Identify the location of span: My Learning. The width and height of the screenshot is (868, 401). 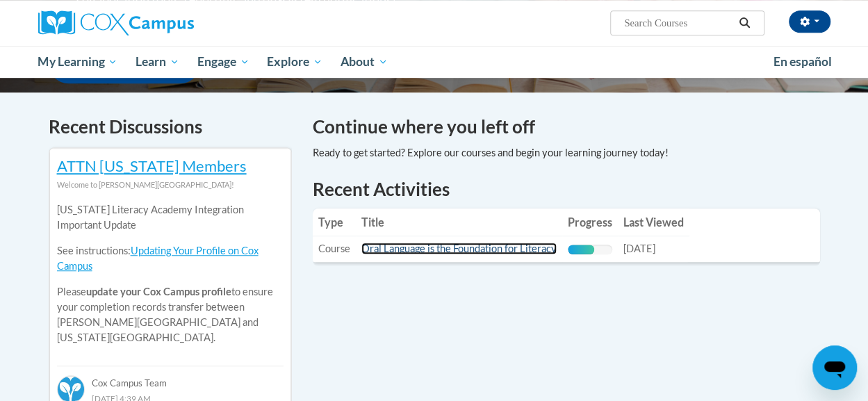
(77, 62).